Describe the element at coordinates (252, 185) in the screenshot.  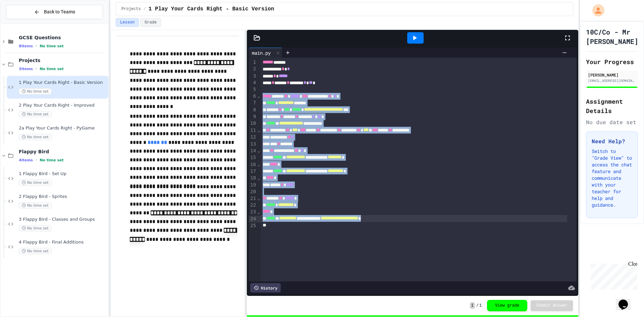
I see `div: 19` at that location.